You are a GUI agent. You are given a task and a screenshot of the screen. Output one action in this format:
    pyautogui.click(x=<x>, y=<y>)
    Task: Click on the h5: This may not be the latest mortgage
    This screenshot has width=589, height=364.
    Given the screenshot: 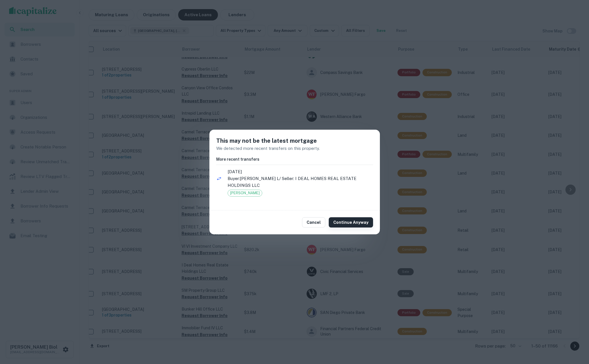 What is the action you would take?
    pyautogui.click(x=294, y=140)
    